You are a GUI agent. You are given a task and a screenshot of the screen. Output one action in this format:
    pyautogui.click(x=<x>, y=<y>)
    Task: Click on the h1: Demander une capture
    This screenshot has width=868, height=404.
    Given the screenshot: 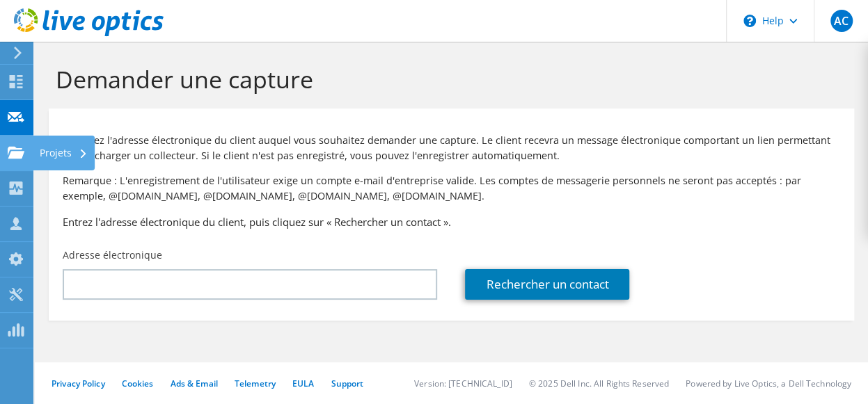 What is the action you would take?
    pyautogui.click(x=447, y=79)
    